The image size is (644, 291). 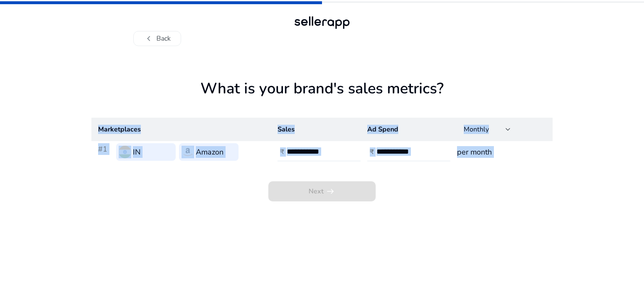 I want to click on h3: IN, so click(x=136, y=152).